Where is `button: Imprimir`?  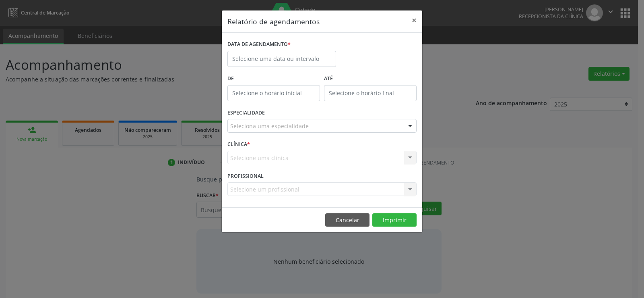
button: Imprimir is located at coordinates (395, 220).